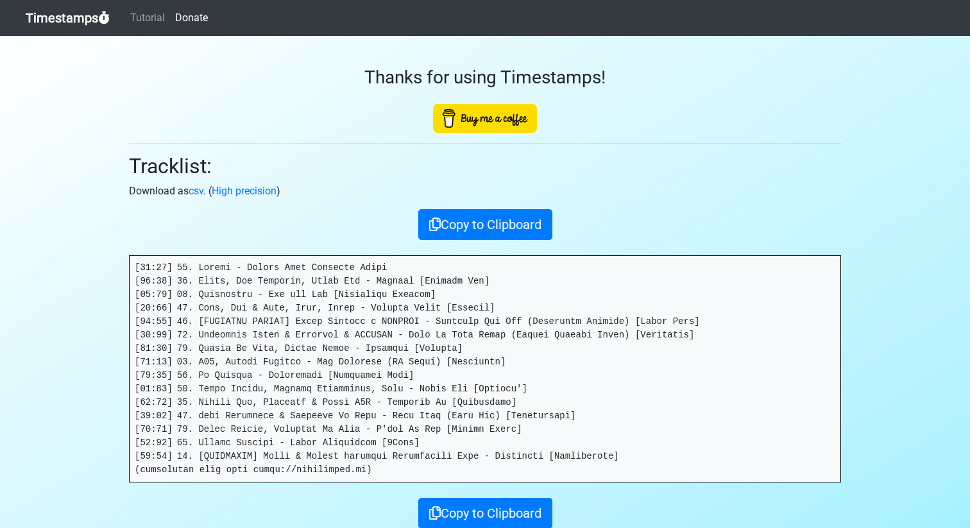 The image size is (970, 528). What do you see at coordinates (244, 190) in the screenshot?
I see `a: High precision` at bounding box center [244, 190].